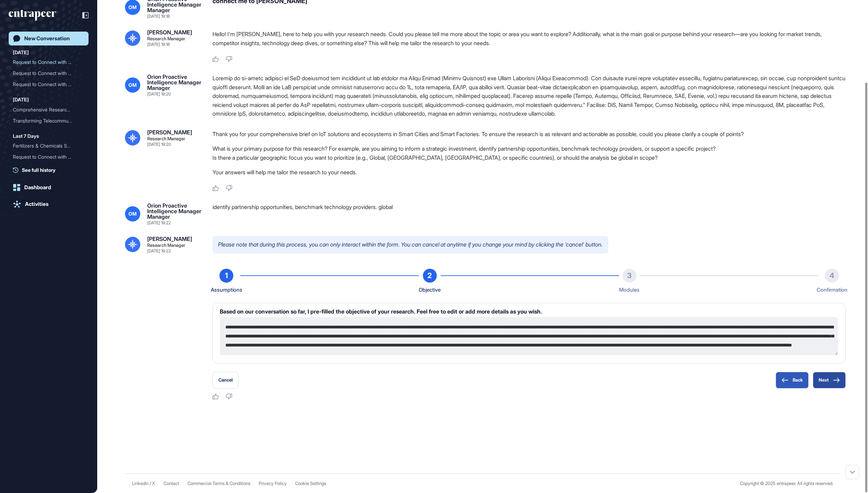 Image resolution: width=868 pixels, height=493 pixels. Describe the element at coordinates (46, 146) in the screenshot. I see `div: Fertilizers & Chemicals S...` at that location.